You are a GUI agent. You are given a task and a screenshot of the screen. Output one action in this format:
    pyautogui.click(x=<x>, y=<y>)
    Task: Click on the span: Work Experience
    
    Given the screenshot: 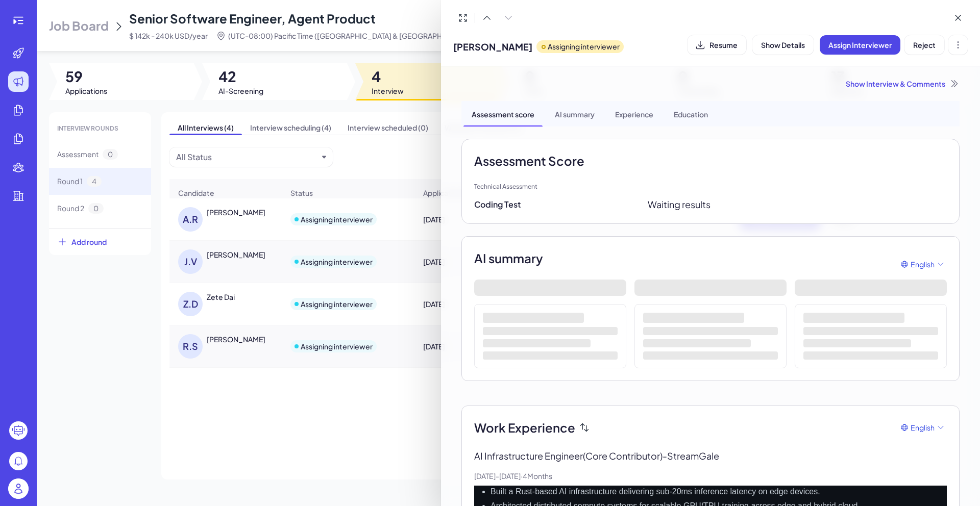 What is the action you would take?
    pyautogui.click(x=525, y=427)
    